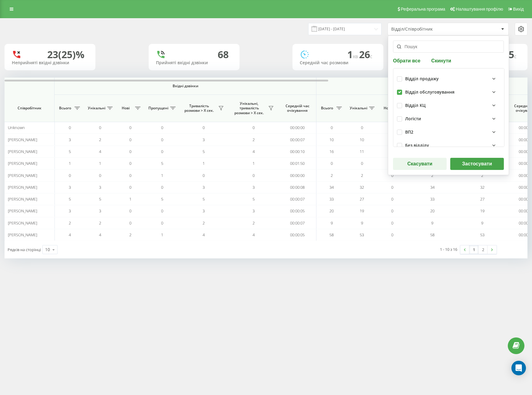 The width and height of the screenshot is (532, 395). Describe the element at coordinates (479, 9) in the screenshot. I see `span: Налаштування профілю` at that location.